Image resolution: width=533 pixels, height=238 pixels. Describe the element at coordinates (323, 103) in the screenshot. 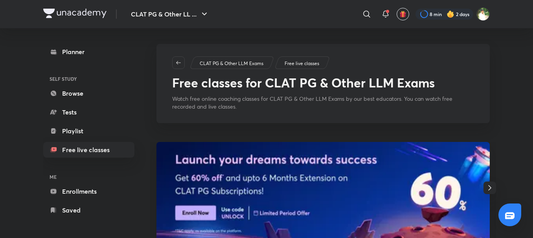

I see `p: Watch free online coaching classes for CLAT PG & Other LLM Exams by our best educators. You can w...` at that location.